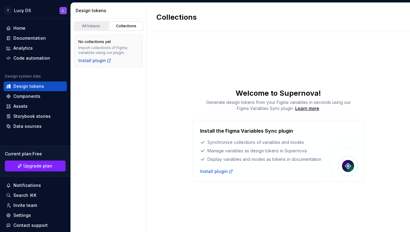  Describe the element at coordinates (35, 48) in the screenshot. I see `a: Analytics` at that location.